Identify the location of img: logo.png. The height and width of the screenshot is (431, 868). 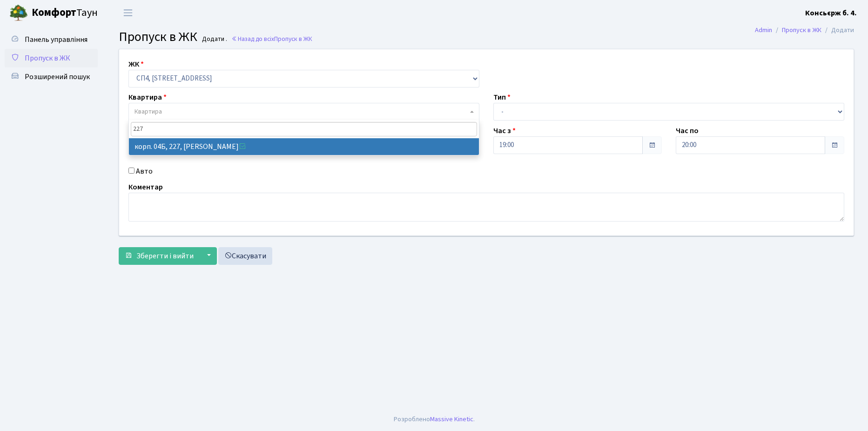
(18, 13).